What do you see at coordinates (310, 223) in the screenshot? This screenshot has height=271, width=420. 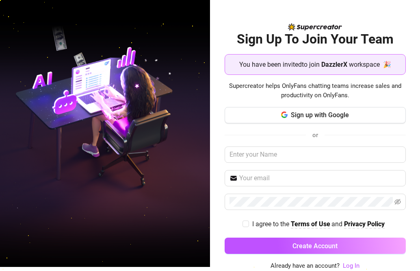 I see `strong: Terms of Use` at bounding box center [310, 223].